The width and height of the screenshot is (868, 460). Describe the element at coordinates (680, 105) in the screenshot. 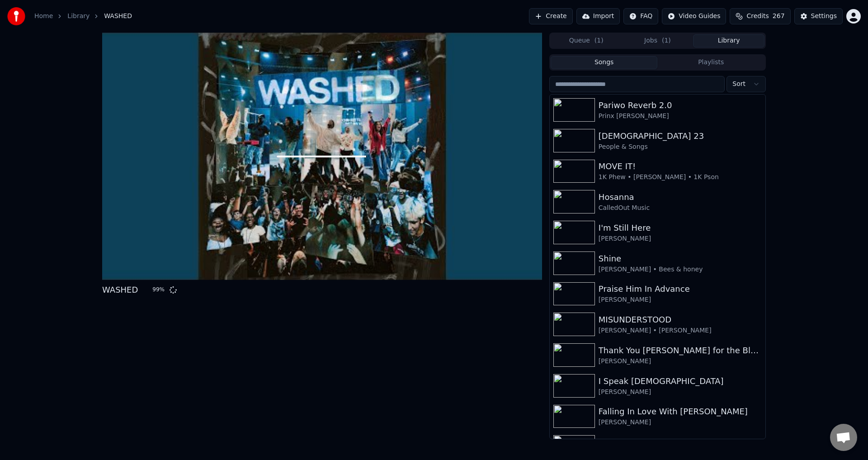

I see `div: Pariwo Reverb 2.0` at that location.